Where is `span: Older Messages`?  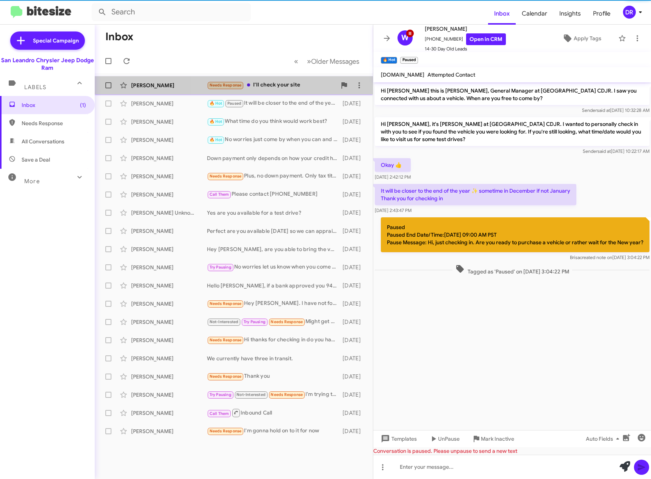 span: Older Messages is located at coordinates (335, 61).